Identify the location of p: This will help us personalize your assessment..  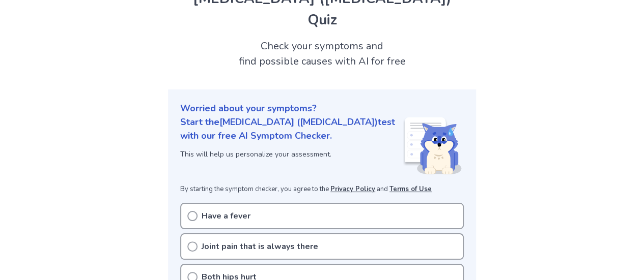
(291, 154).